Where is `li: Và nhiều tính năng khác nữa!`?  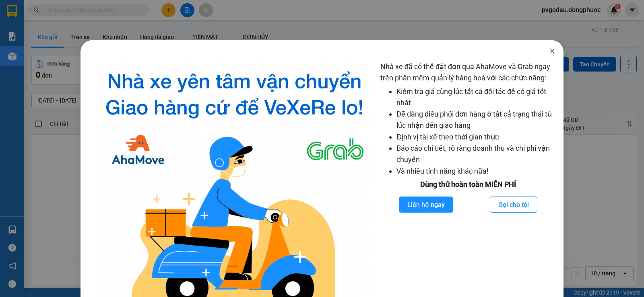
li: Và nhiều tính năng khác nữa! is located at coordinates (476, 171).